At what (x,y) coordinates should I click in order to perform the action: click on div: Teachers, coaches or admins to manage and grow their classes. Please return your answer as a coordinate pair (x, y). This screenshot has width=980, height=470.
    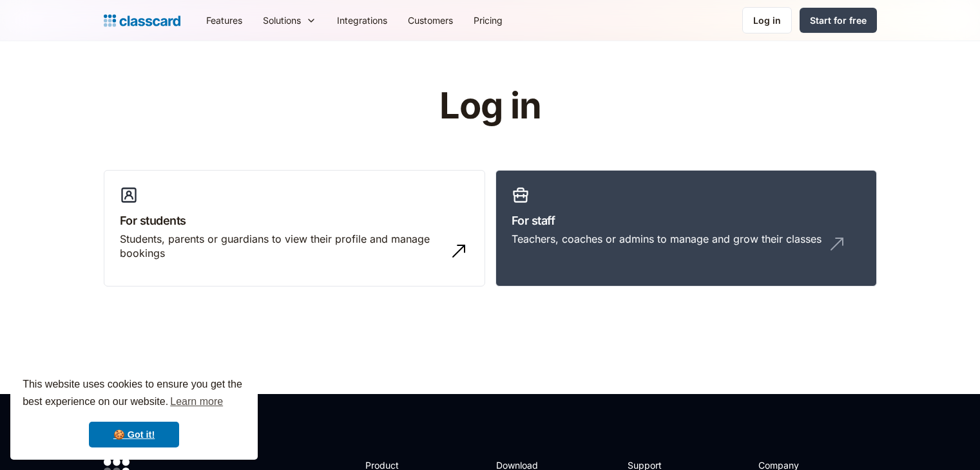
    Looking at the image, I should click on (667, 239).